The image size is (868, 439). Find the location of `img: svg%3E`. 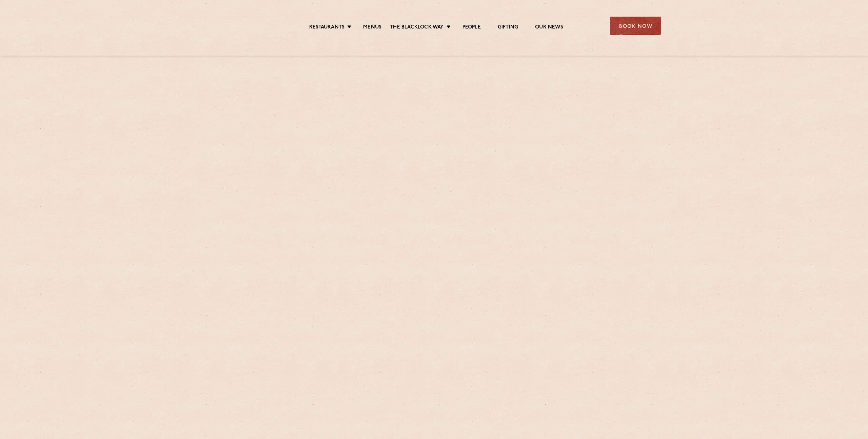

img: svg%3E is located at coordinates (236, 26).